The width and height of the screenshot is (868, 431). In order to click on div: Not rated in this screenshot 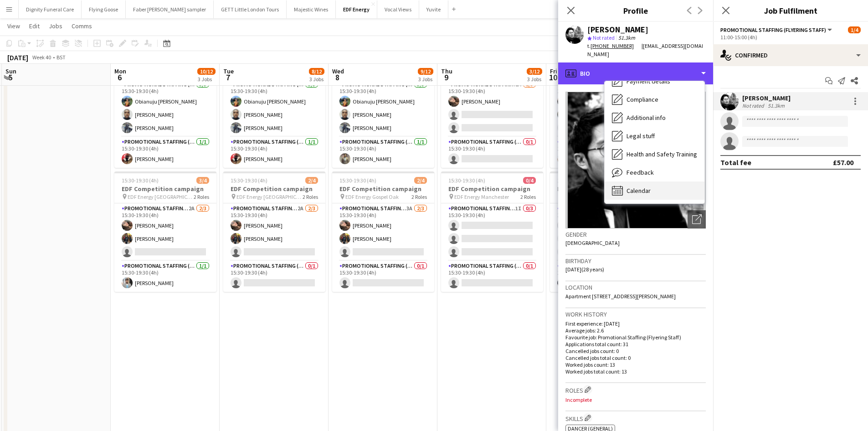, I will do `click(754, 105)`.